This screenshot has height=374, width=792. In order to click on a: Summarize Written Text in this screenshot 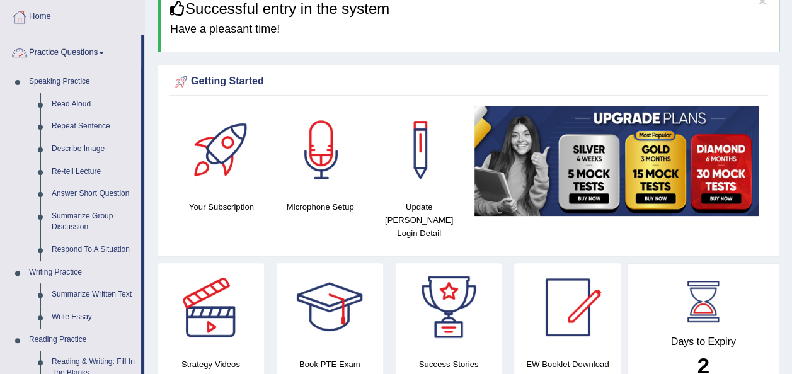, I will do `click(93, 295)`.